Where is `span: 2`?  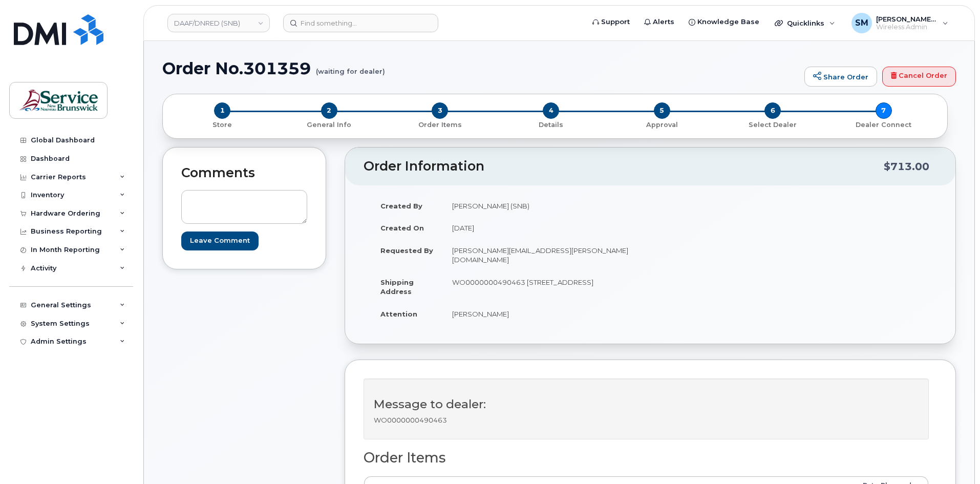
span: 2 is located at coordinates (329, 111).